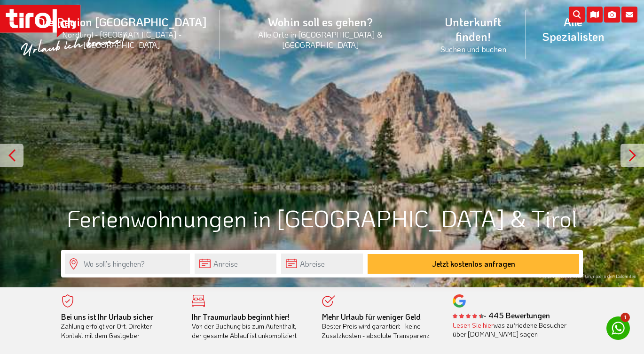 The image size is (644, 354). What do you see at coordinates (128, 263) in the screenshot?
I see `input: Wo soll's hingehen?` at bounding box center [128, 263].